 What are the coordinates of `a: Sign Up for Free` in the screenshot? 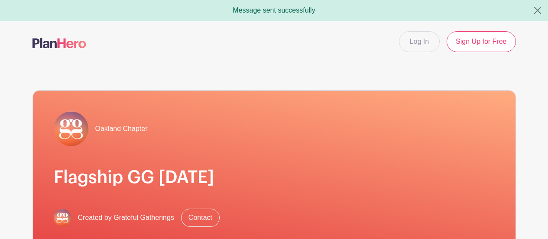 It's located at (481, 42).